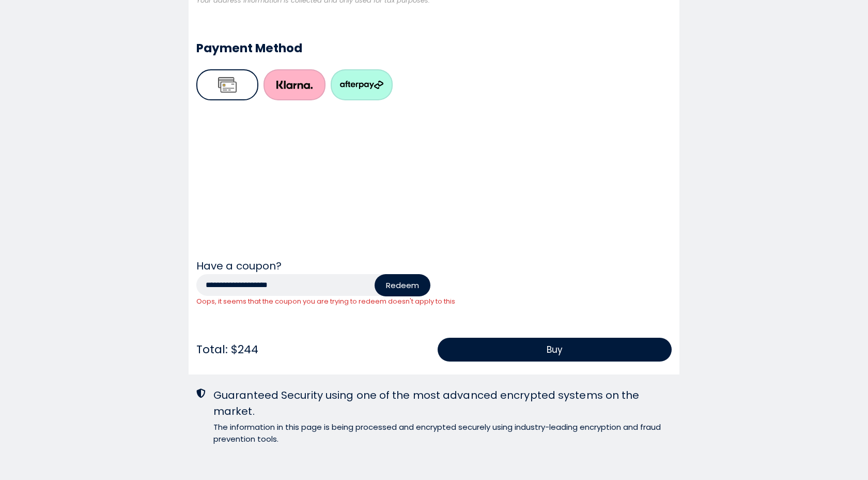  Describe the element at coordinates (434, 301) in the screenshot. I see `p: Oops, it seems that the coupon you are trying to redeem doesn't apply to this` at that location.